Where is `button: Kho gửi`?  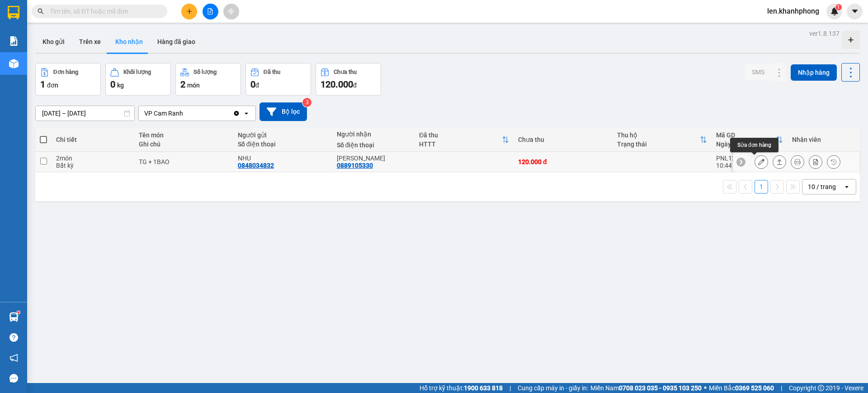
button: Kho gửi is located at coordinates (53, 42).